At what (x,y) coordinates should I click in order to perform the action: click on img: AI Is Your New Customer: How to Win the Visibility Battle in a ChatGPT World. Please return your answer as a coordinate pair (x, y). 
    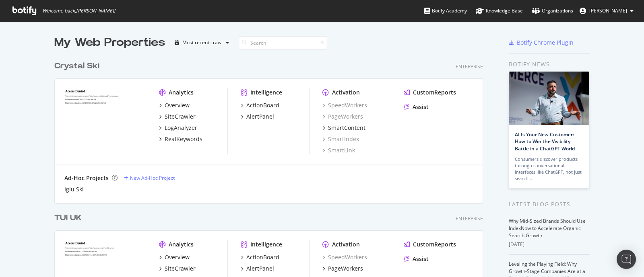
    Looking at the image, I should click on (549, 98).